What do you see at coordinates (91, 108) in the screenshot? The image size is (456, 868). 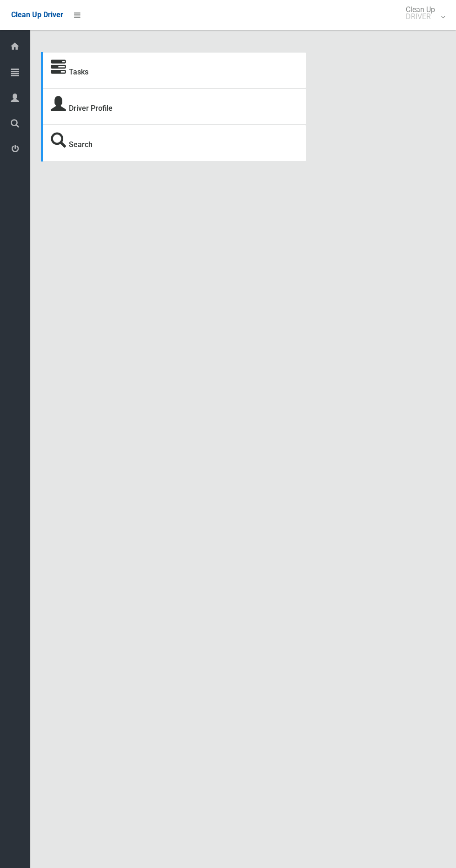 I see `a: Driver Profile` at bounding box center [91, 108].